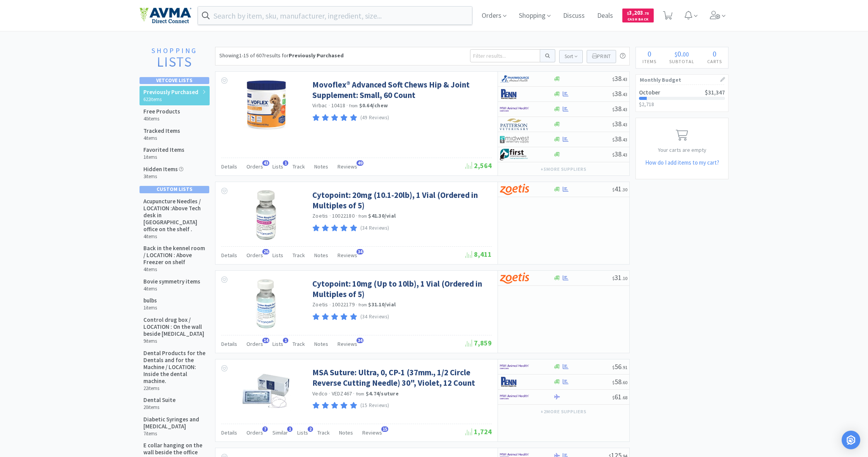  What do you see at coordinates (266, 163) in the screenshot?
I see `span: 43` at bounding box center [266, 163].